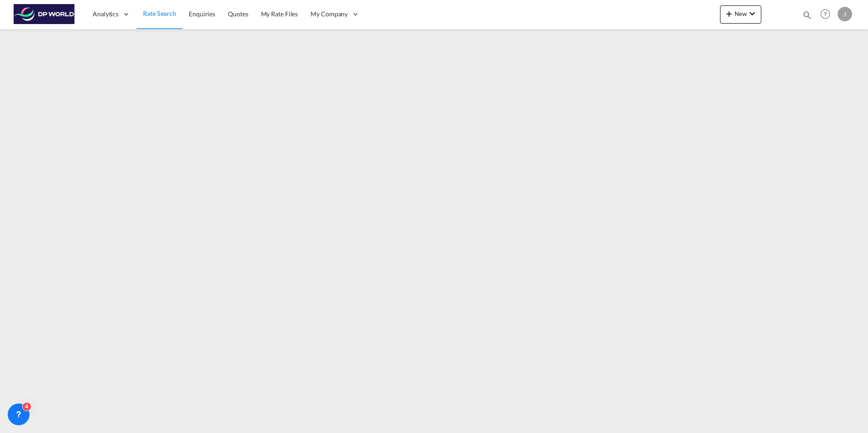 The height and width of the screenshot is (433, 868). I want to click on div: J, so click(845, 14).